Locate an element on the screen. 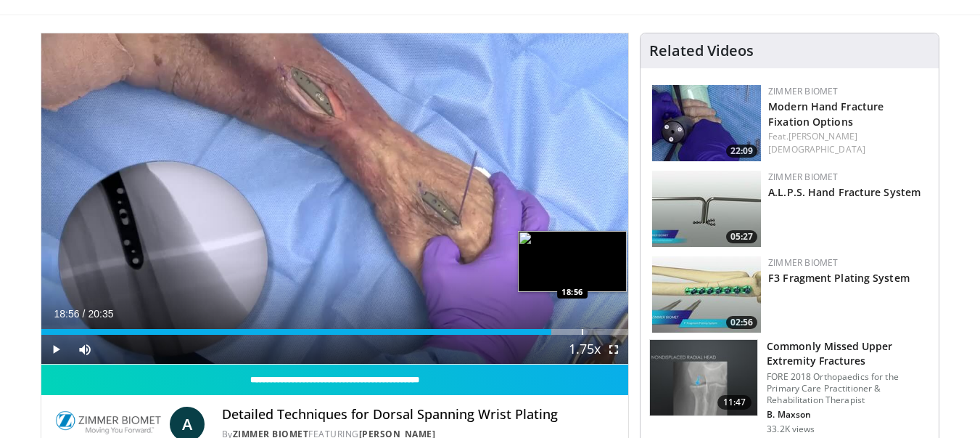 Image resolution: width=980 pixels, height=438 pixels. img: eWNh-8akTAF2kj8X4xMDoxOjA4MTsiGN.150x105_q85_crop-smart_upscale.jpg is located at coordinates (706, 208).